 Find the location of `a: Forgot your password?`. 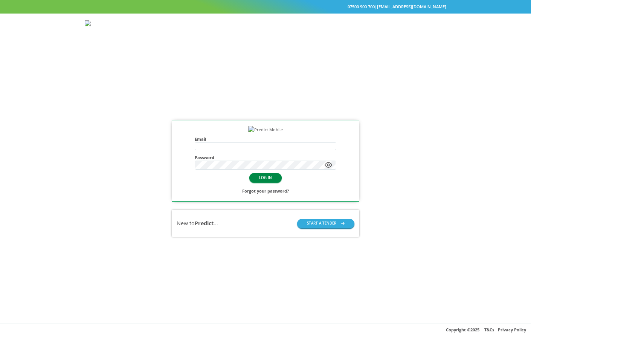

a: Forgot your password? is located at coordinates (265, 191).